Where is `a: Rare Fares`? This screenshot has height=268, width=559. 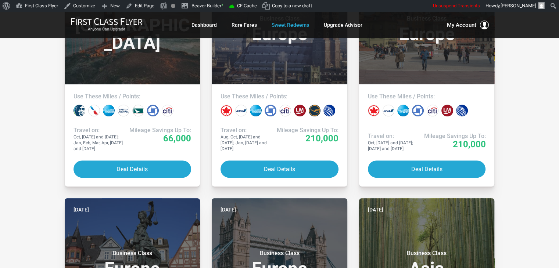
a: Rare Fares is located at coordinates (244, 25).